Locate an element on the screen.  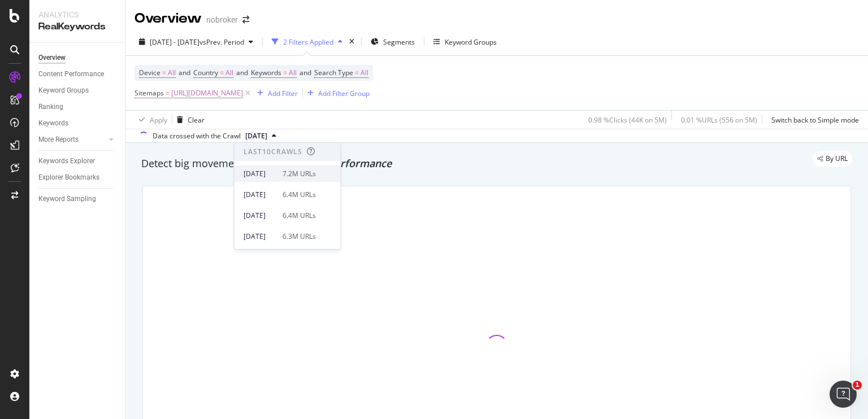
a: More Reports is located at coordinates (72, 140).